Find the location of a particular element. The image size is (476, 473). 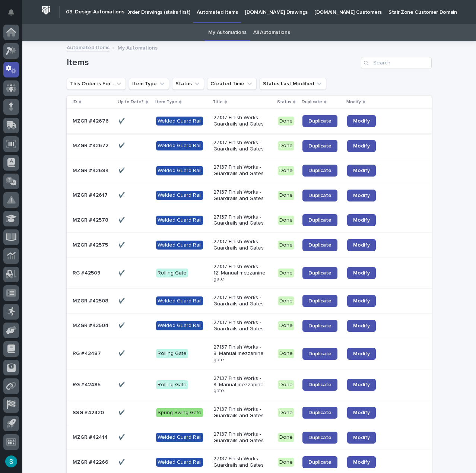

div: Notifications is located at coordinates (14, 15).